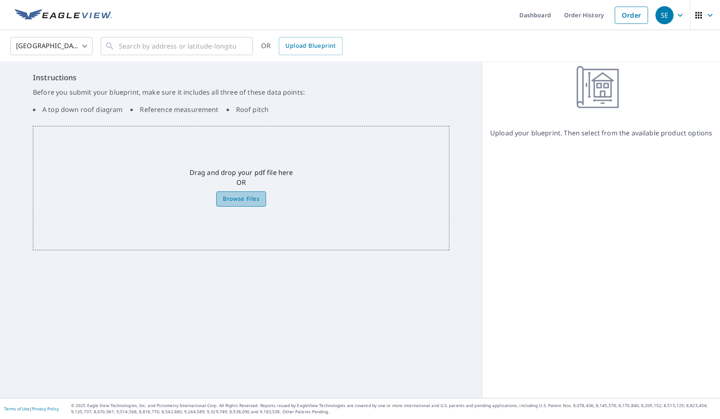  Describe the element at coordinates (241, 77) in the screenshot. I see `h6: Instructions` at that location.